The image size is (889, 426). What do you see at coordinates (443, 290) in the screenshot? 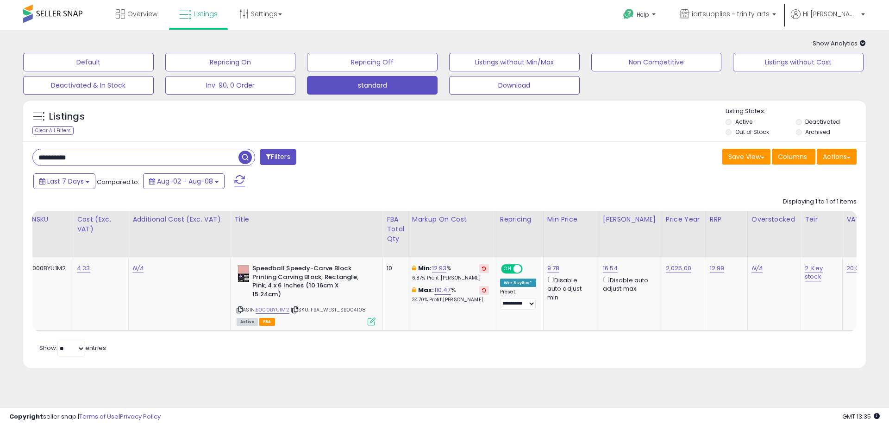
I see `a: 110.47` at bounding box center [443, 290].